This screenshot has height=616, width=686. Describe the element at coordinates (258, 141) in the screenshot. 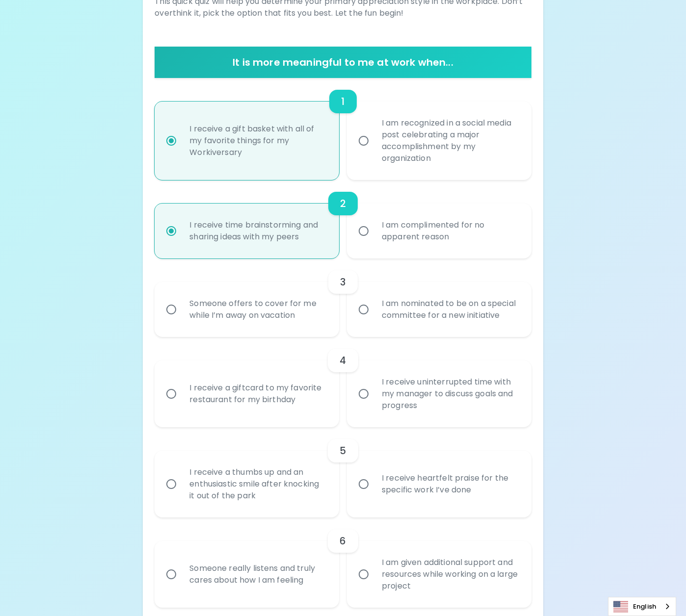

I see `div: I receive a gift basket with all of my favorite things for my Workiversary` at that location.